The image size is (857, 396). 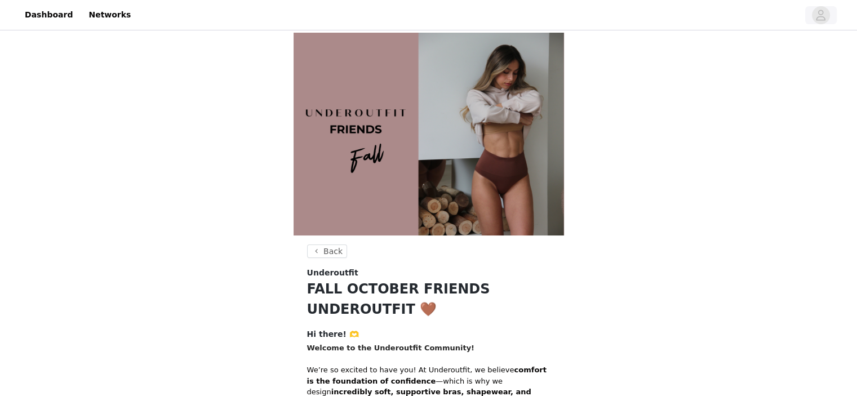 What do you see at coordinates (820, 15) in the screenshot?
I see `div: avatar` at bounding box center [820, 15].